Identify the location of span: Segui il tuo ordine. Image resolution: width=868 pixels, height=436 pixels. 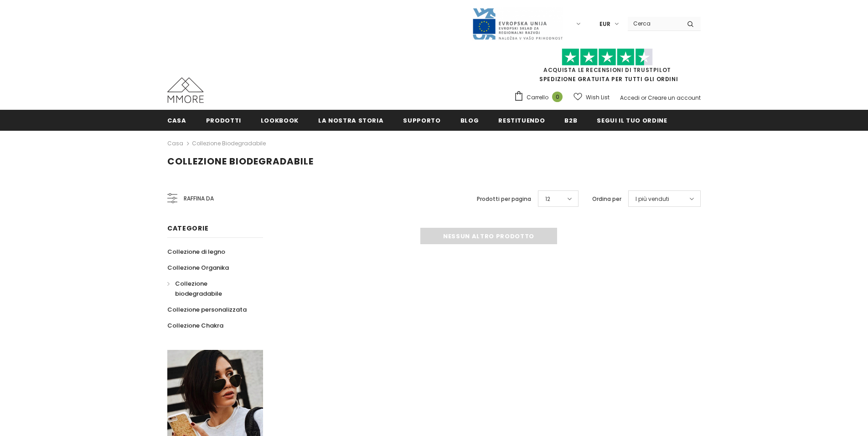
(632, 121).